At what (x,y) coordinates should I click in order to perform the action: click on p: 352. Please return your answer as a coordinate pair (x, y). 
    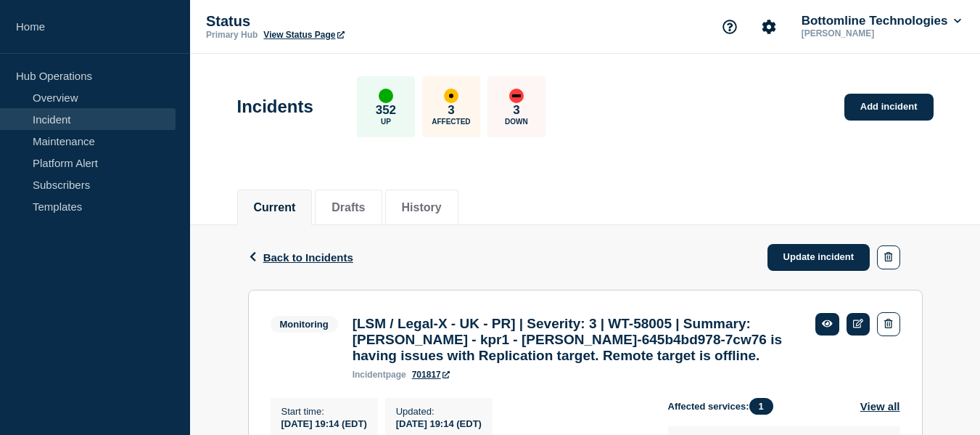
    Looking at the image, I should click on (386, 110).